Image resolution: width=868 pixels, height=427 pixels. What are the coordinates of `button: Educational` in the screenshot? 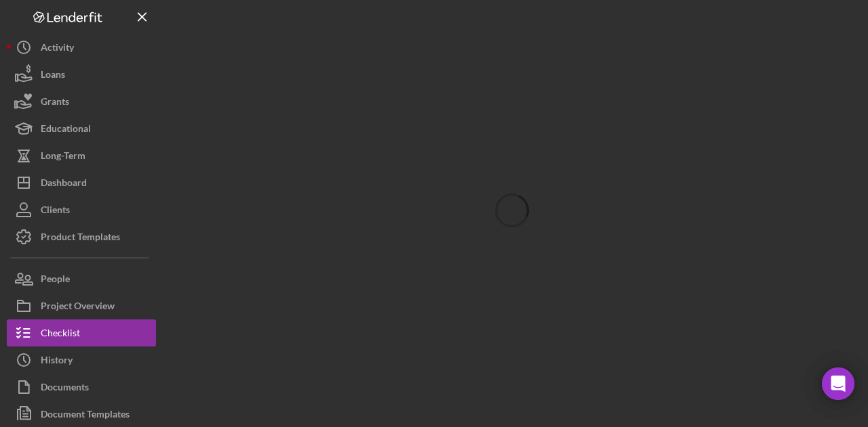 It's located at (81, 129).